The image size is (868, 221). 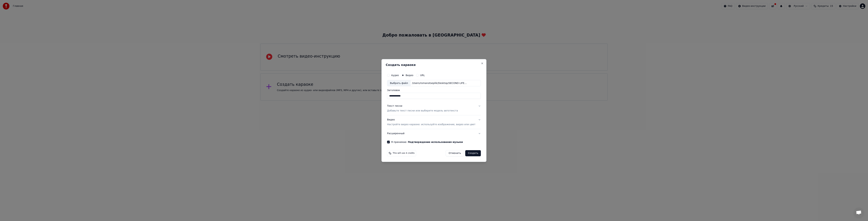 I want to click on button: Отменить, so click(x=455, y=153).